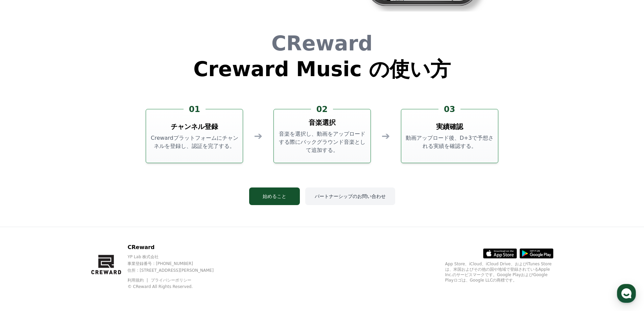 The image size is (644, 311). What do you see at coordinates (322, 122) in the screenshot?
I see `h3: 音楽選択` at bounding box center [322, 122].